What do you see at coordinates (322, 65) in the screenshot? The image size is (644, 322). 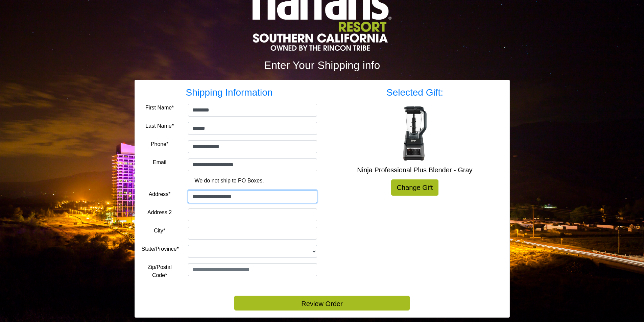 I see `h2: Enter Your Shipping info` at bounding box center [322, 65].